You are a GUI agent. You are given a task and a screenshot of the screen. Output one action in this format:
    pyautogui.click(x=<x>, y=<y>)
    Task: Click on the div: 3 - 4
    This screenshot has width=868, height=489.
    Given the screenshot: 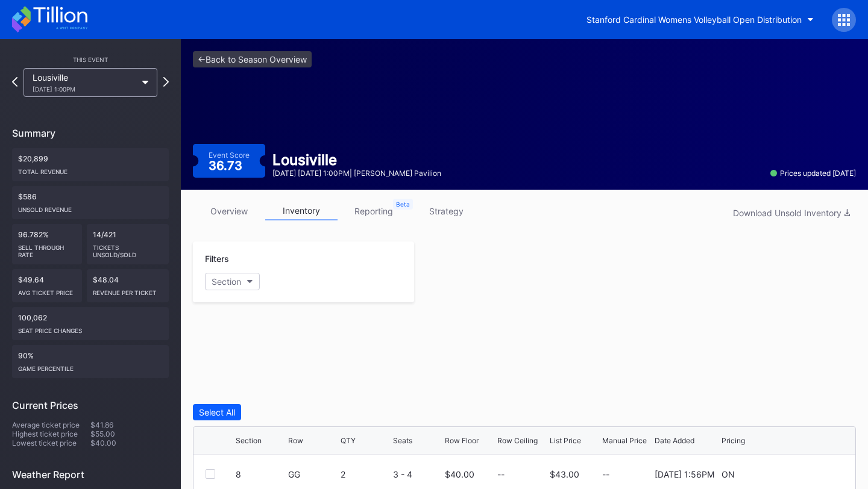 What is the action you would take?
    pyautogui.click(x=418, y=474)
    